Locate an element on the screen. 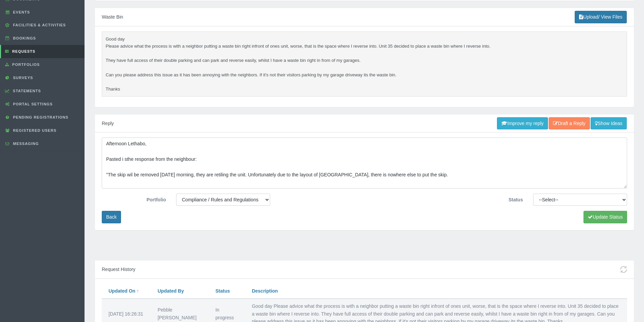 The height and width of the screenshot is (322, 644). button: Show Ideas is located at coordinates (609, 123).